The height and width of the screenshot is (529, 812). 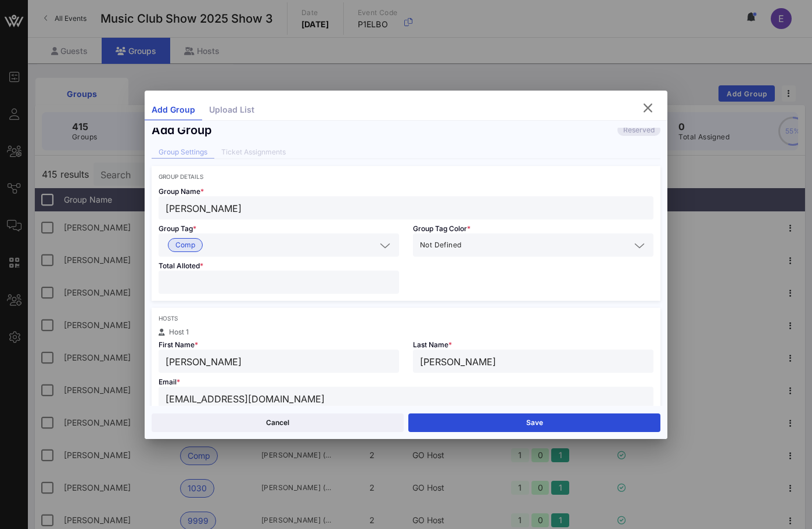 I want to click on div: Add Group, so click(x=181, y=130).